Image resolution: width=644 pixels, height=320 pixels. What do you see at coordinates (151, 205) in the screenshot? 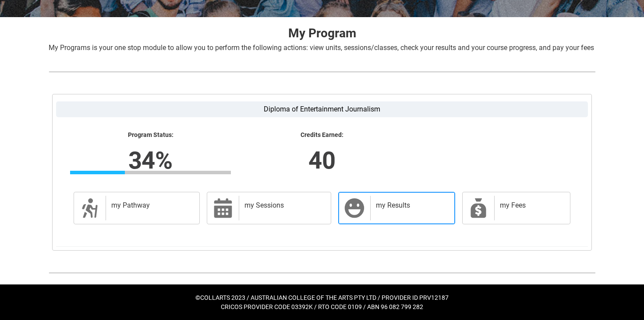
I see `h2: my Pathway` at bounding box center [151, 205].